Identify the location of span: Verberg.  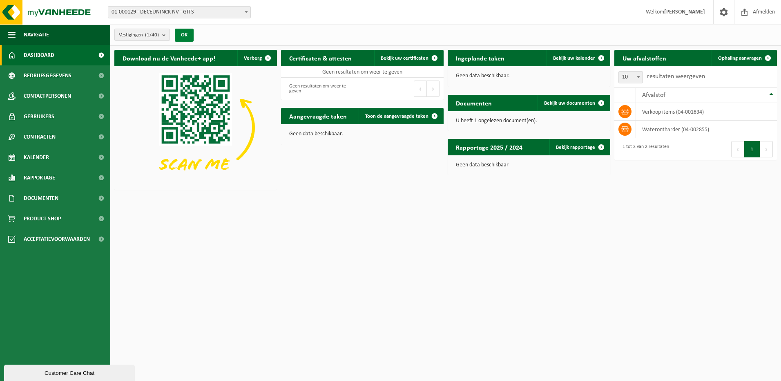
(253, 58).